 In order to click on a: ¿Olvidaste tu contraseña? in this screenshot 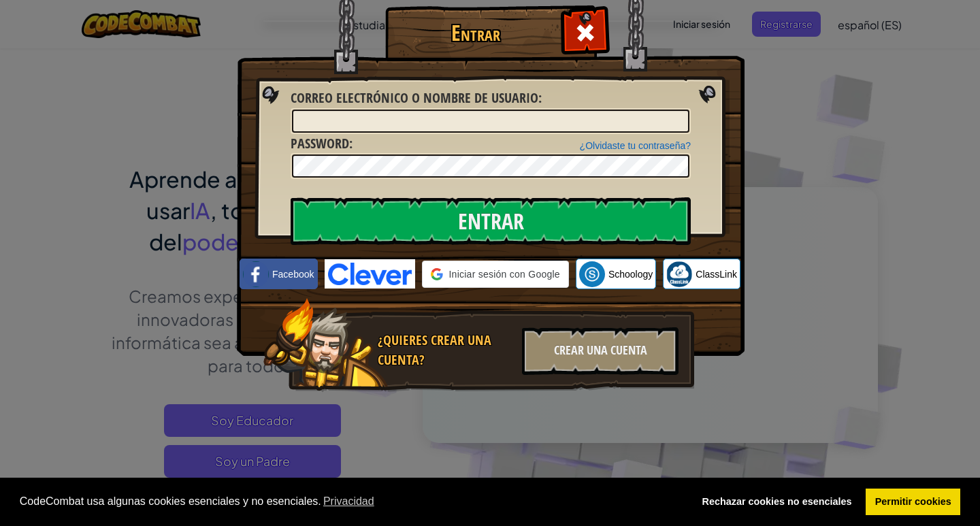, I will do `click(635, 146)`.